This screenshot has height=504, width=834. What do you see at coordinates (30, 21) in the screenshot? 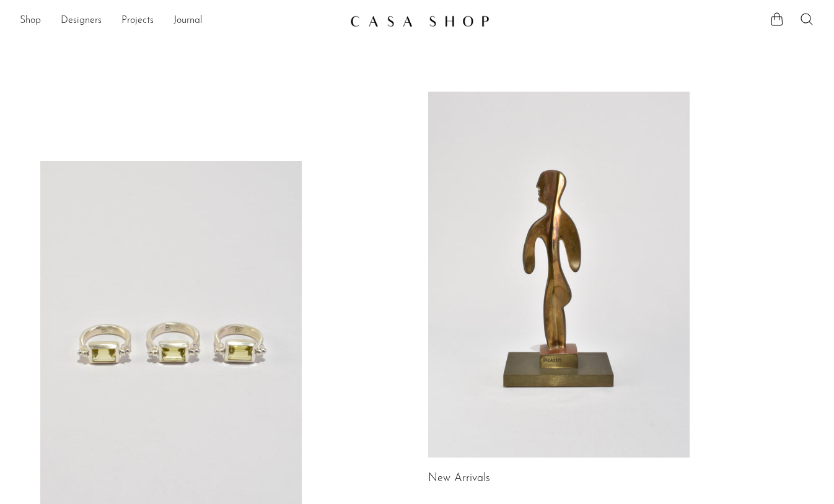
I see `a: Shop` at bounding box center [30, 21].